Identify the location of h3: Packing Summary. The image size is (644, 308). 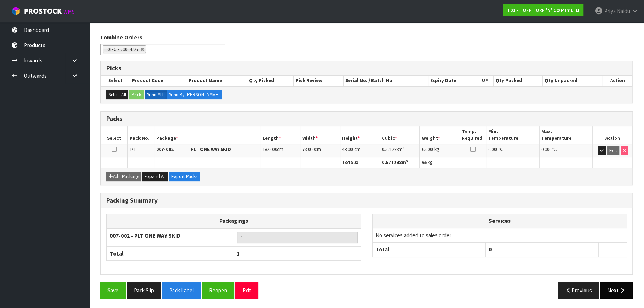
(367, 200).